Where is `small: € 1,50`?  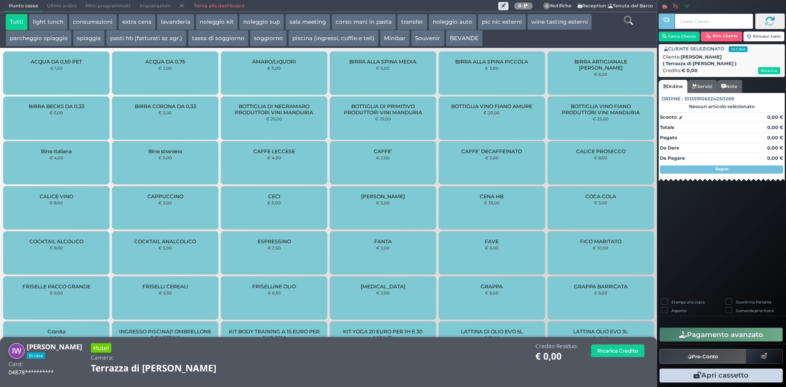 small: € 1,50 is located at coordinates (57, 68).